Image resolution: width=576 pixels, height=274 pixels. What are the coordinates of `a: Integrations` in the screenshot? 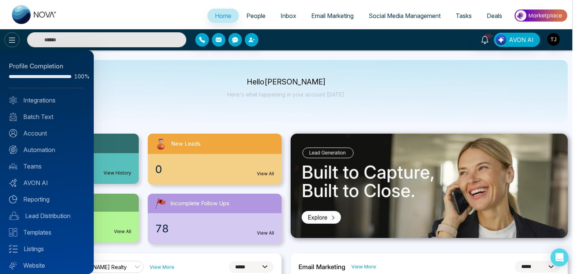 It's located at (47, 100).